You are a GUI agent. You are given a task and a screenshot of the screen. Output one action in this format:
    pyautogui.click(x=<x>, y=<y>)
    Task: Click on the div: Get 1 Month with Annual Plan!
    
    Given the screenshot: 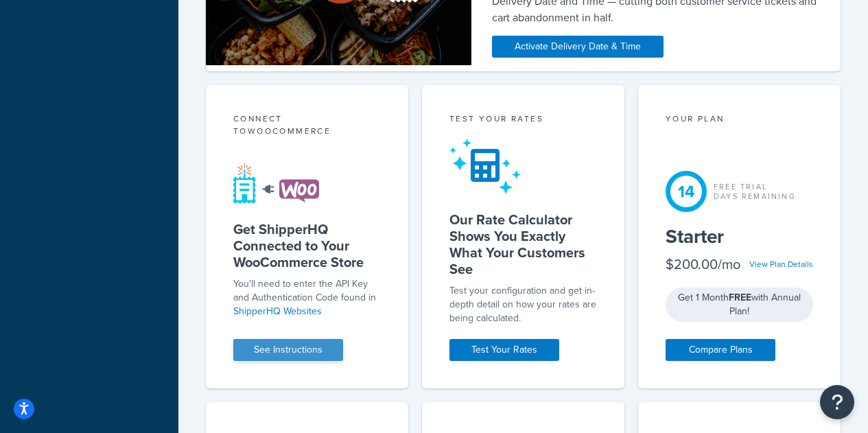 What is the action you would take?
    pyautogui.click(x=739, y=304)
    